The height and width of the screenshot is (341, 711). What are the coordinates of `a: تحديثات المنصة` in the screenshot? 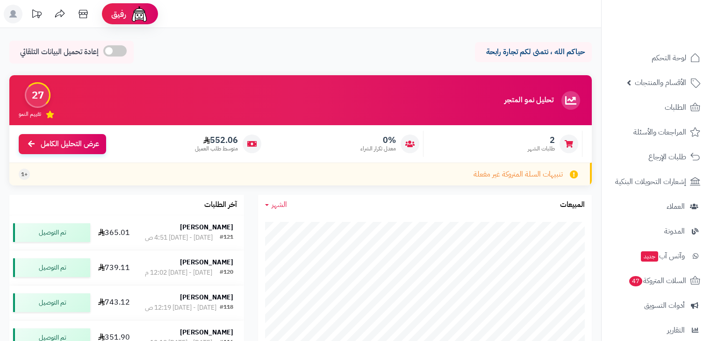 It's located at (36, 15).